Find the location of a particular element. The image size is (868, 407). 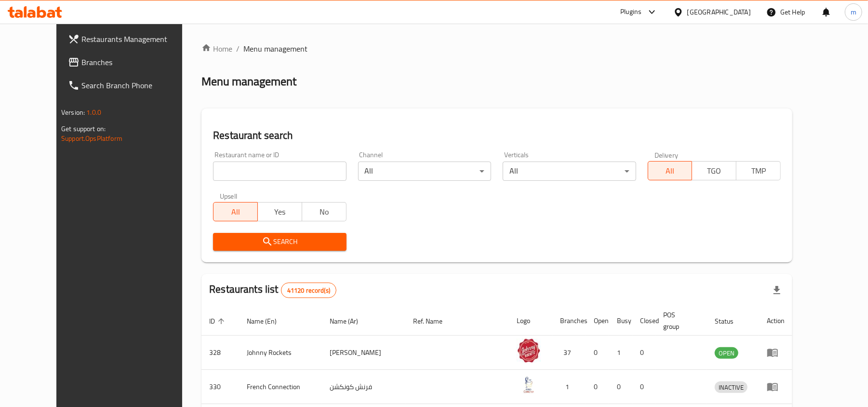

td: 328 is located at coordinates (220, 352).